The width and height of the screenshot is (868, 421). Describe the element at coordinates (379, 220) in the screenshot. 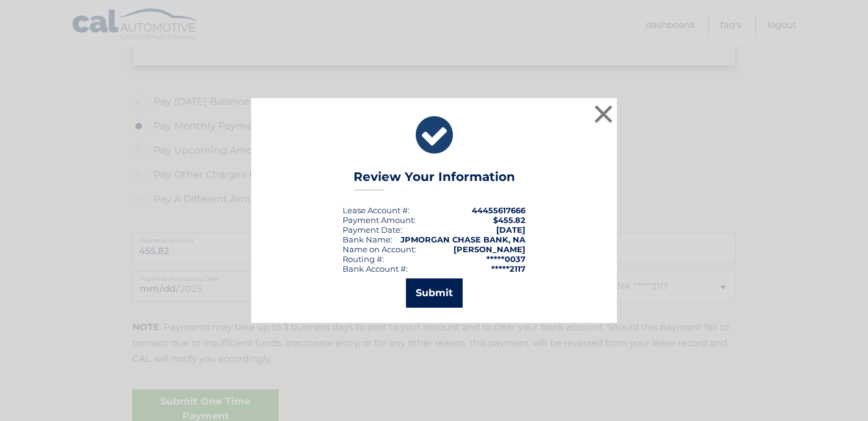

I see `div: Payment Amount:` at that location.